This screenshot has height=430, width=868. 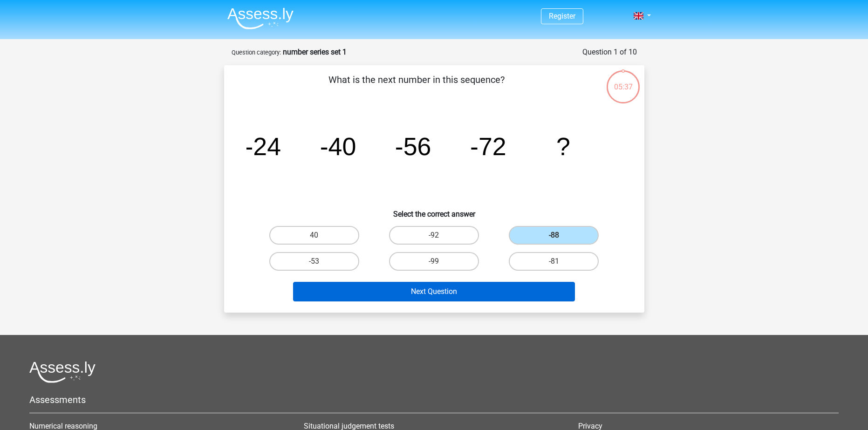 I want to click on p: What is the next number in this sequence?, so click(x=417, y=87).